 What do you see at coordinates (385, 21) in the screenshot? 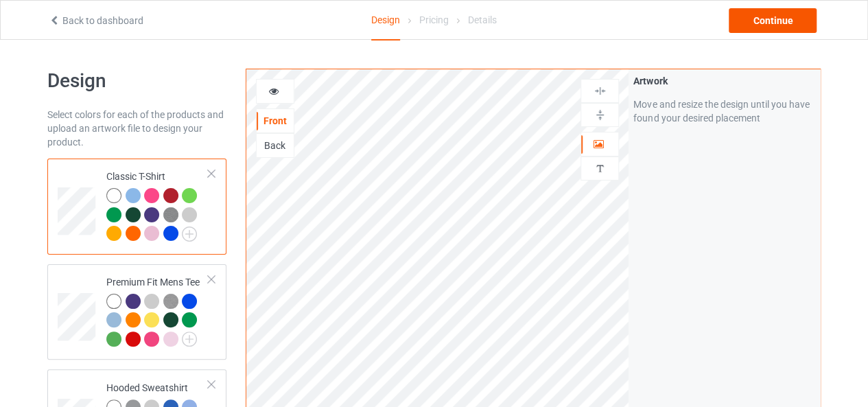
I see `div: Design` at bounding box center [385, 21].